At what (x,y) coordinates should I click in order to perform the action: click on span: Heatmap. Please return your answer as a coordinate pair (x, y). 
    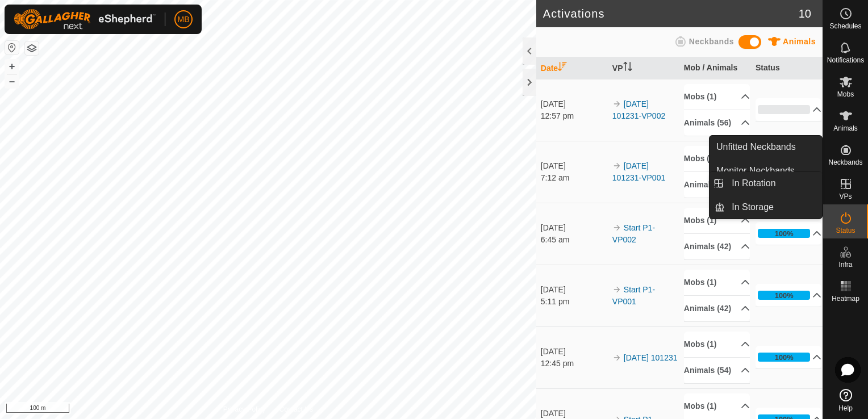
    Looking at the image, I should click on (845, 299).